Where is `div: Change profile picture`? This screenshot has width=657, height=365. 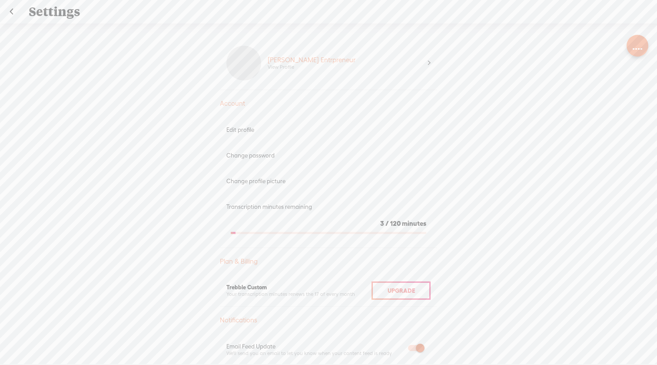 div: Change profile picture is located at coordinates (328, 181).